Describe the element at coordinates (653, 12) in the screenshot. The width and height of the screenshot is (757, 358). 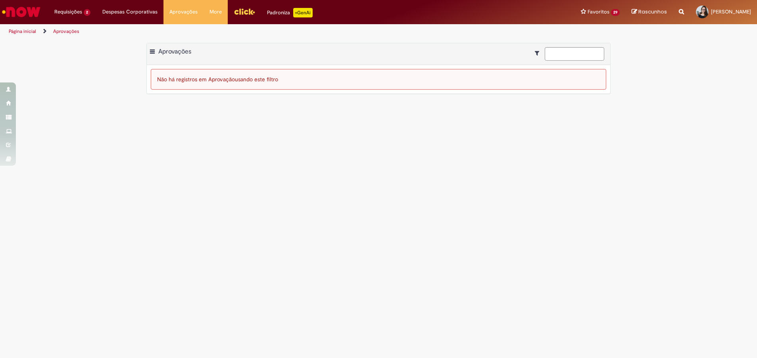
I see `span: Rascunhos` at that location.